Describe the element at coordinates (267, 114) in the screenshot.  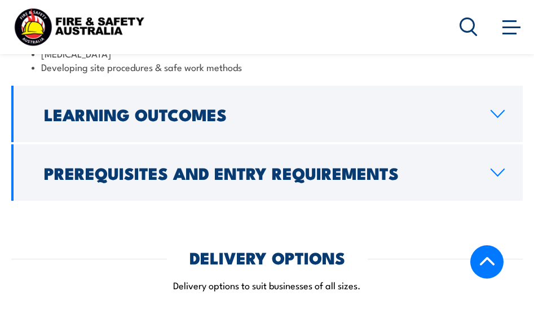
I see `a: Learning Outcomes` at that location.